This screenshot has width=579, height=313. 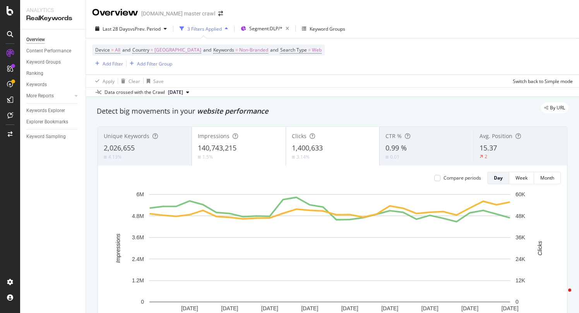 I want to click on button: Add Filter Group, so click(x=150, y=64).